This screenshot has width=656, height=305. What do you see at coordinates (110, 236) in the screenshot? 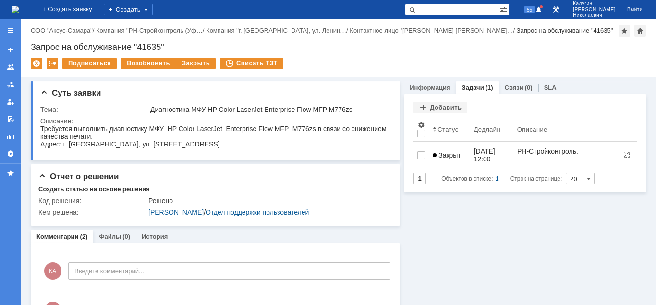
I see `a: Файлы` at bounding box center [110, 236].